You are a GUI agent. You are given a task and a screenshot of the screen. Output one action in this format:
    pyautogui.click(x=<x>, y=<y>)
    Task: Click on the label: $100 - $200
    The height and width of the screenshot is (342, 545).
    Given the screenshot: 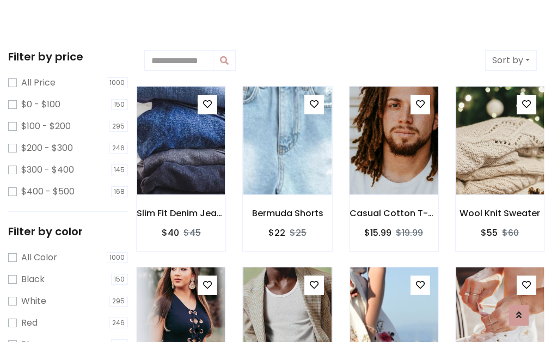 What is the action you would take?
    pyautogui.click(x=46, y=126)
    